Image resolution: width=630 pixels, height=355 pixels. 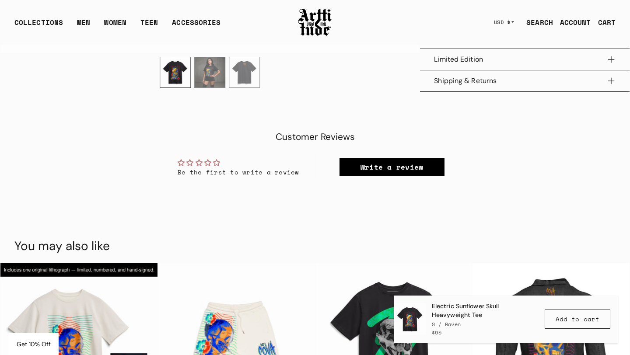 What do you see at coordinates (603, 22) in the screenshot?
I see `a: Open cart` at bounding box center [603, 22].